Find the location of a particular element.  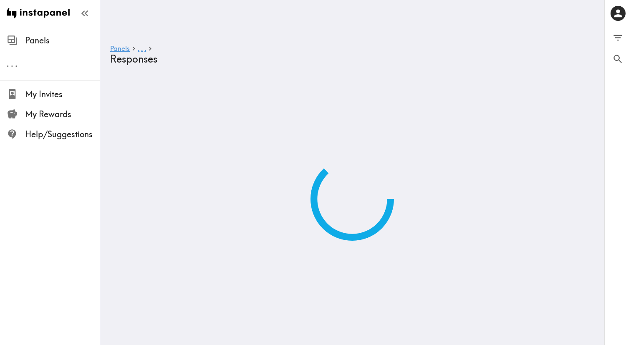

span: Filter Responses is located at coordinates (617, 38).